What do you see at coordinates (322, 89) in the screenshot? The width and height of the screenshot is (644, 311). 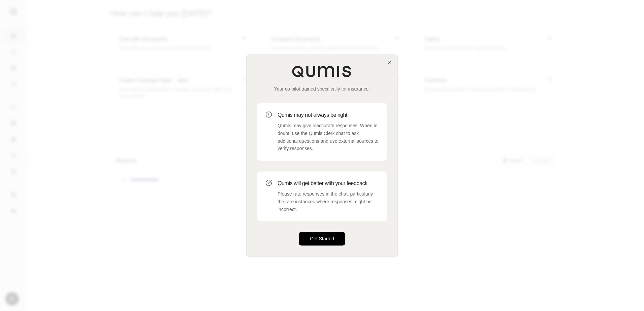 I see `p: Your co-pilot trained specifically for insurance.` at bounding box center [322, 89].